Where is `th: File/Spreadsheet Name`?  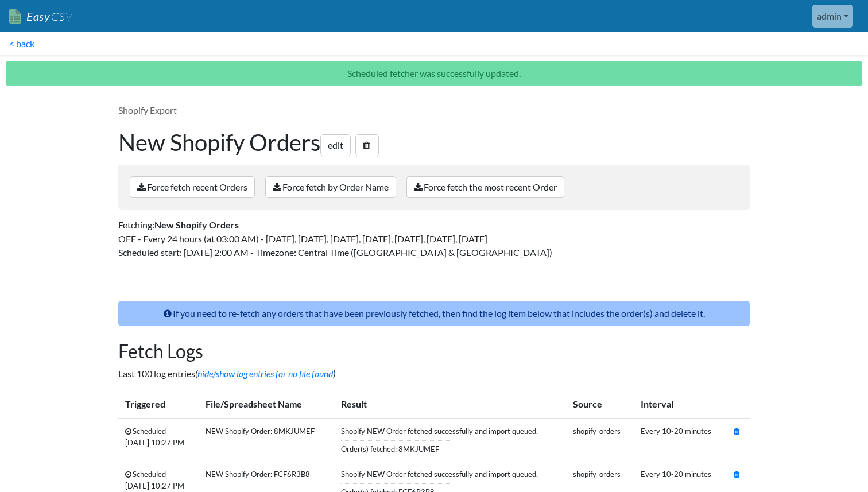
th: File/Spreadsheet Name is located at coordinates (266, 405).